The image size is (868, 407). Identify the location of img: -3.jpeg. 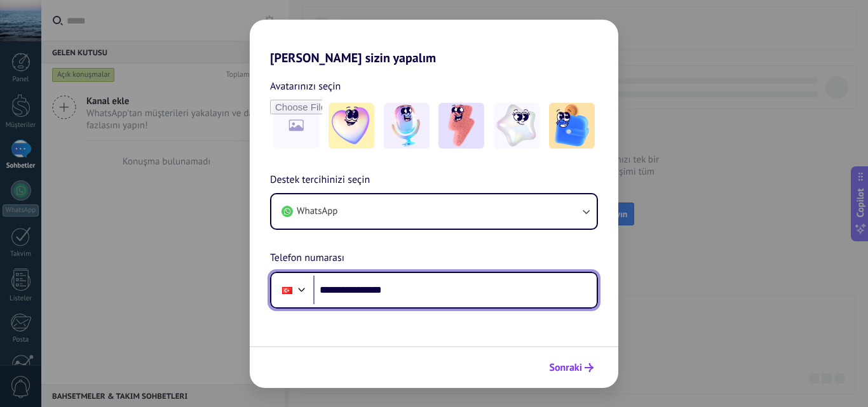
(461, 126).